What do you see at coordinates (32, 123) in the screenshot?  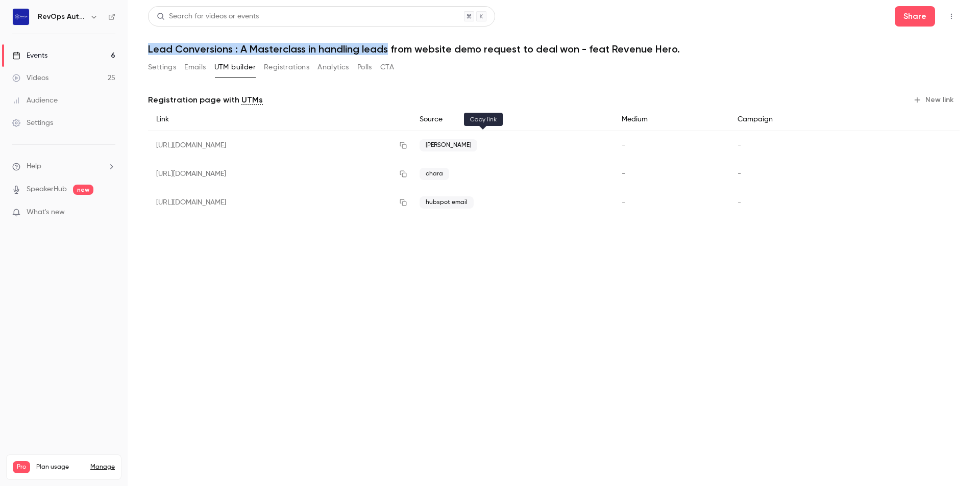 I see `div: Settings` at bounding box center [32, 123].